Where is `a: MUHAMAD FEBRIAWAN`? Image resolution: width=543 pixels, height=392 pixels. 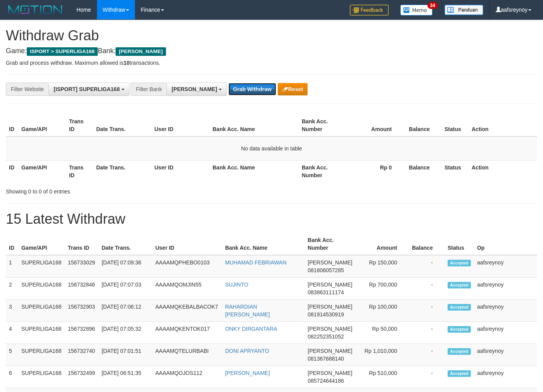
a: MUHAMAD FEBRIAWAN is located at coordinates (255, 263).